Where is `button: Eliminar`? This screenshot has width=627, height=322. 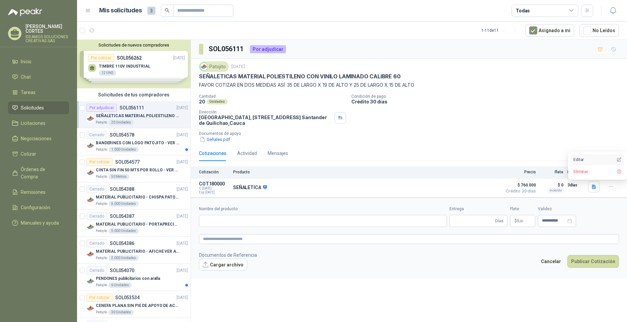
button: Eliminar is located at coordinates (597, 172).